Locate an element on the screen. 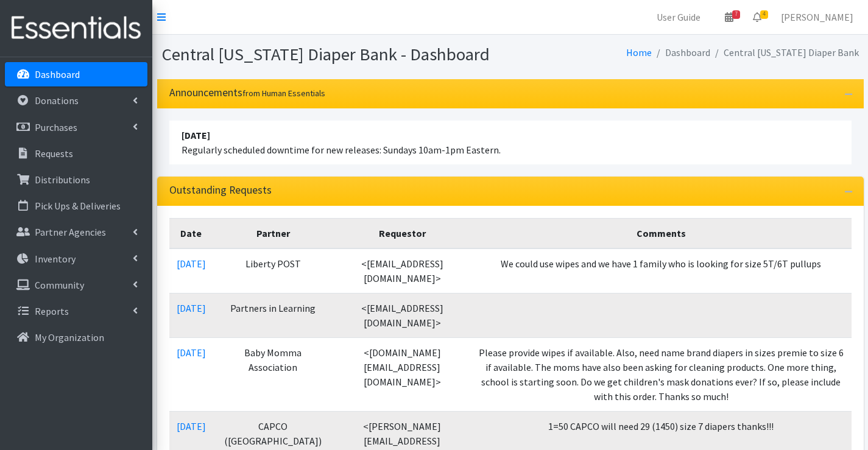 This screenshot has width=868, height=450. h3: Outstanding Requests is located at coordinates (220, 190).